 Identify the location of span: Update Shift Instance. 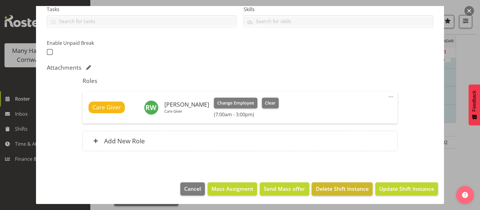
(407, 188).